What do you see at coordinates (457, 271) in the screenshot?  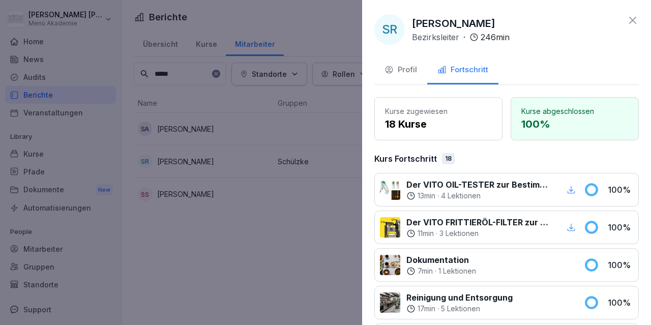 I see `p: 1 Lektionen` at bounding box center [457, 271].